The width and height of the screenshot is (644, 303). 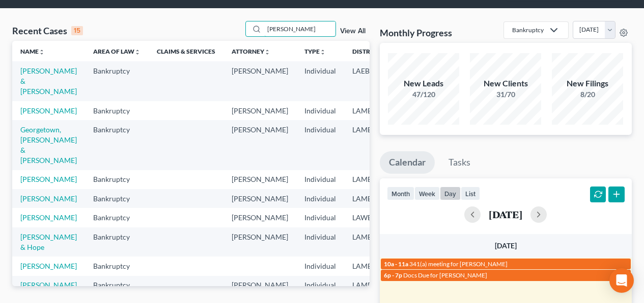 I want to click on a: Attorneyunfold_more, so click(x=251, y=51).